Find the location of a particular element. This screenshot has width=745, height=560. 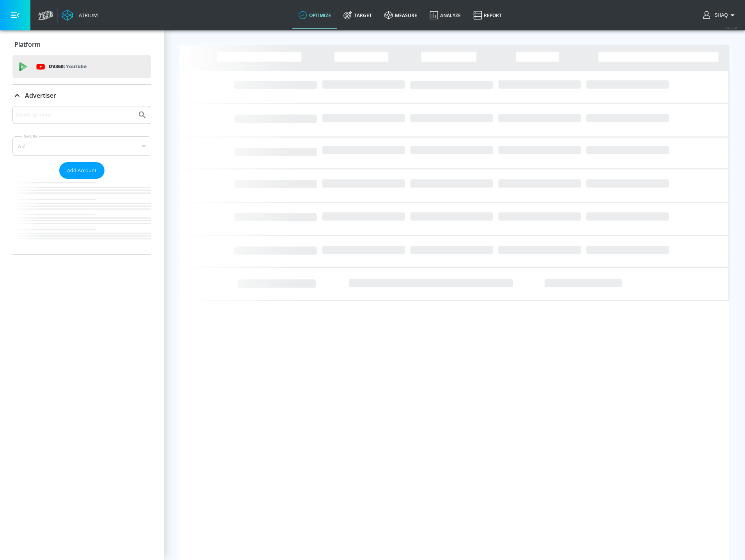

p: DV360: is located at coordinates (68, 67).